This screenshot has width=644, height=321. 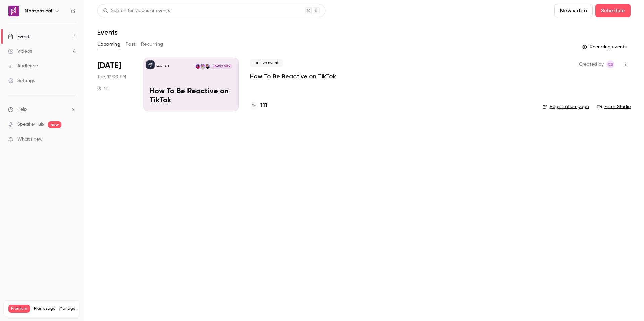 I want to click on div: Settings, so click(x=21, y=81).